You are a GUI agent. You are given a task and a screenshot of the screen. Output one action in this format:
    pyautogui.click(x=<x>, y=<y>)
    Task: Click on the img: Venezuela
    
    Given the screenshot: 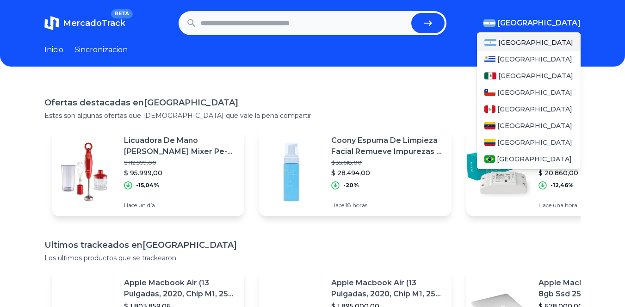 What is the action you would take?
    pyautogui.click(x=490, y=126)
    